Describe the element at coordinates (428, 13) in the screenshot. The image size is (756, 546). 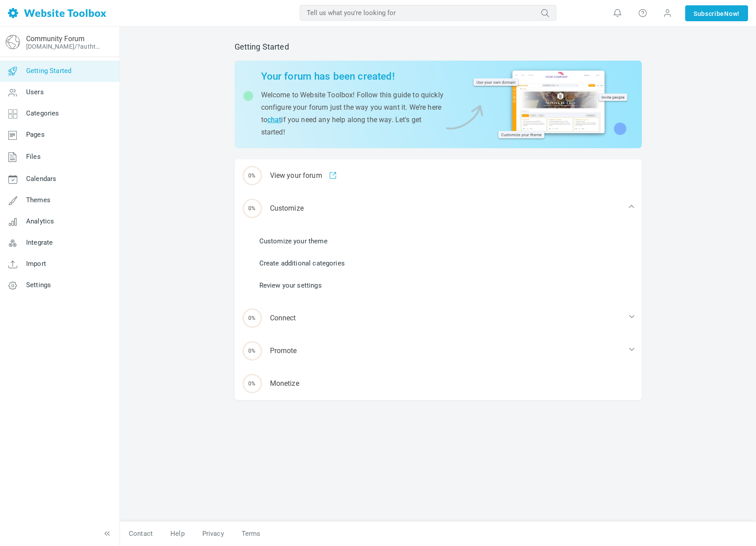
I see `input: Tell us what you're looking for` at that location.